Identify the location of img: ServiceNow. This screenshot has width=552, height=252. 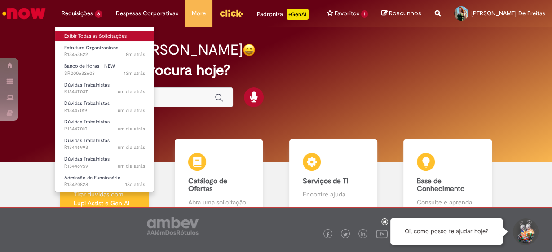
(24, 13).